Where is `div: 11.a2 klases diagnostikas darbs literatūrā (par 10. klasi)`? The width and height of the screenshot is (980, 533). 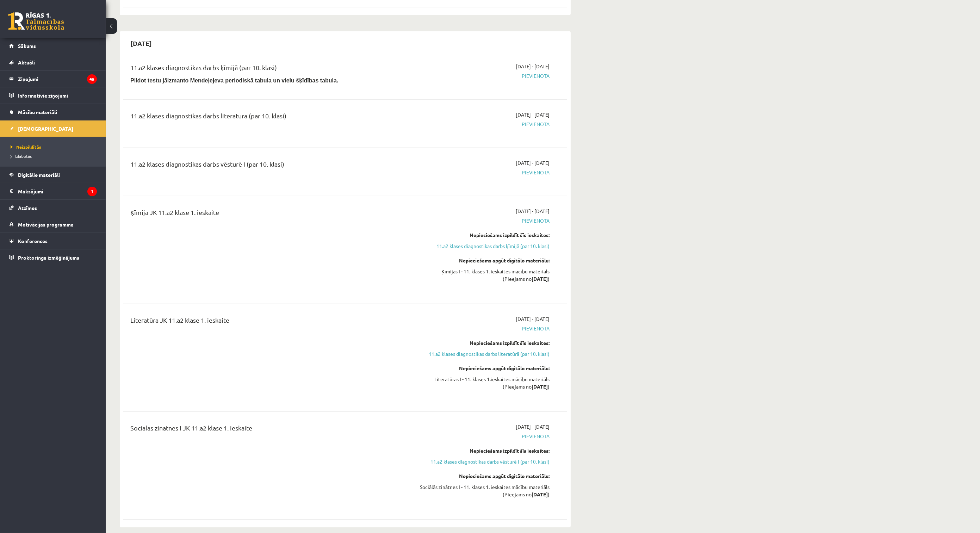
div: 11.a2 klases diagnostikas darbs literatūrā (par 10. klasi) is located at coordinates (268, 117).